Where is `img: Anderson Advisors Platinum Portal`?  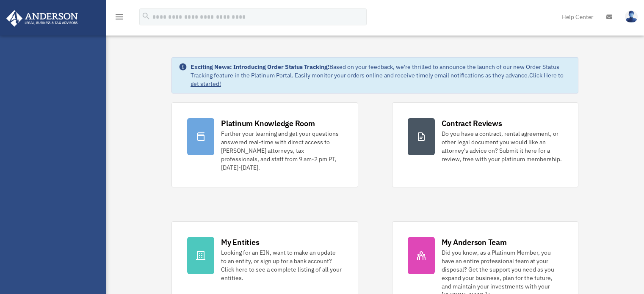
img: Anderson Advisors Platinum Portal is located at coordinates (42, 18).